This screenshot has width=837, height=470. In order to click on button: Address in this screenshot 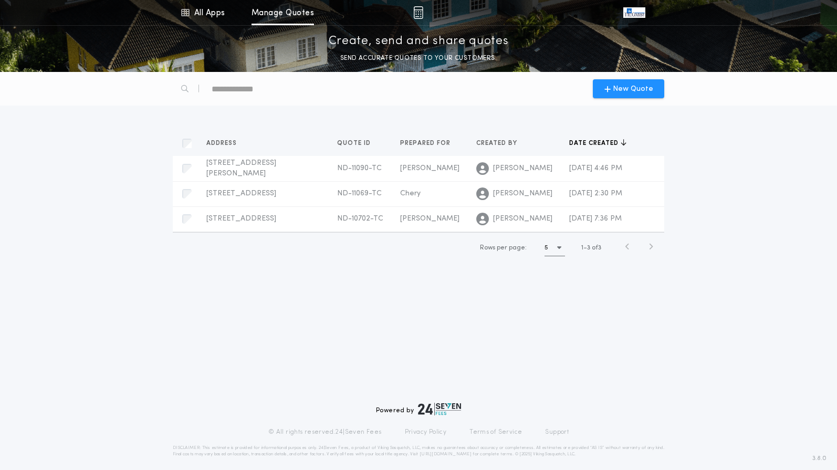, I will do `click(225, 143)`.